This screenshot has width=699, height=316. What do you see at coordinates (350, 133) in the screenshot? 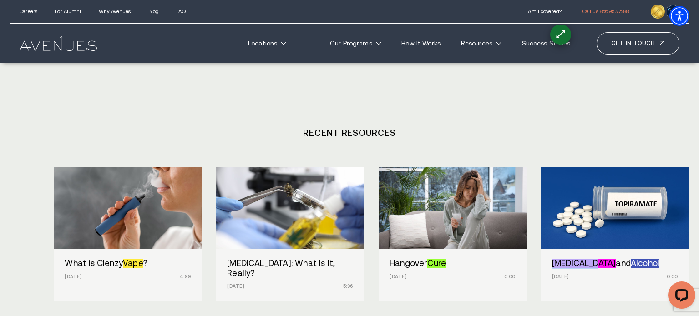
I see `a: Recent Resources` at bounding box center [350, 133].